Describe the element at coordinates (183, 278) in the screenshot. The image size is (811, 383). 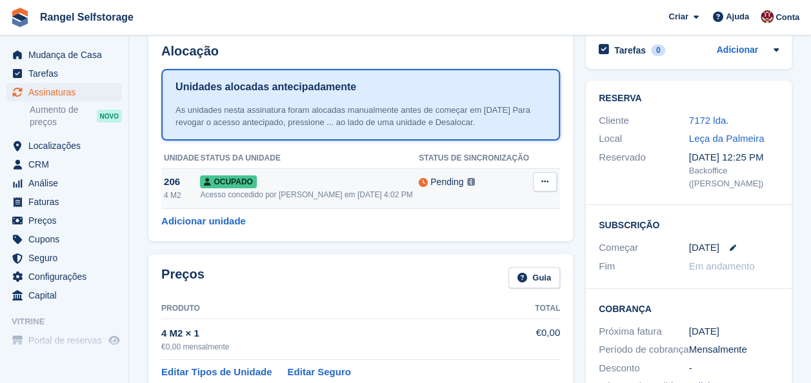
I see `h2: Preços` at that location.